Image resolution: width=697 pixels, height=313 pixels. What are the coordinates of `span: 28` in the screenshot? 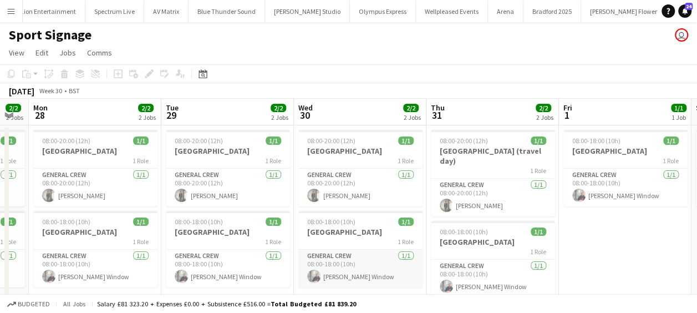 It's located at (39, 115).